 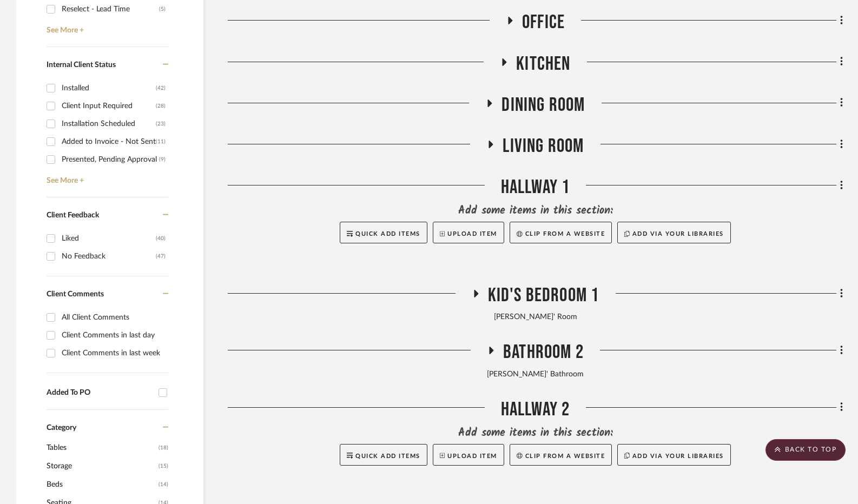 I want to click on div: Client Comments in last week, so click(x=114, y=353).